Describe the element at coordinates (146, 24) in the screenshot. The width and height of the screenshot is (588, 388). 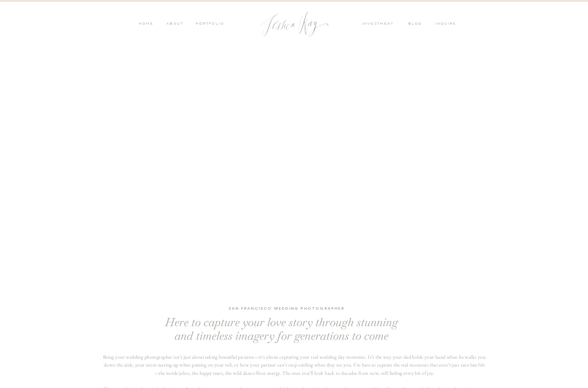
I see `a: HOME` at that location.